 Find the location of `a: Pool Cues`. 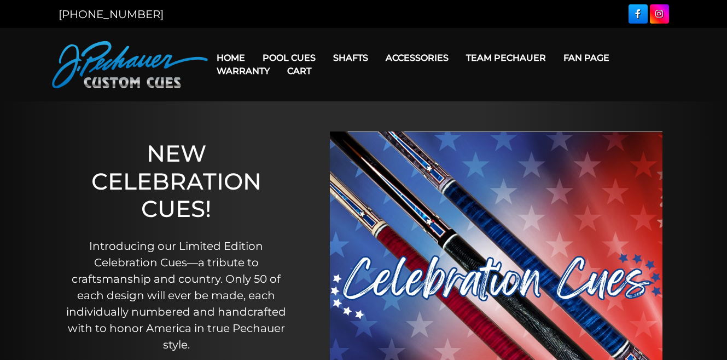

a: Pool Cues is located at coordinates (289, 57).